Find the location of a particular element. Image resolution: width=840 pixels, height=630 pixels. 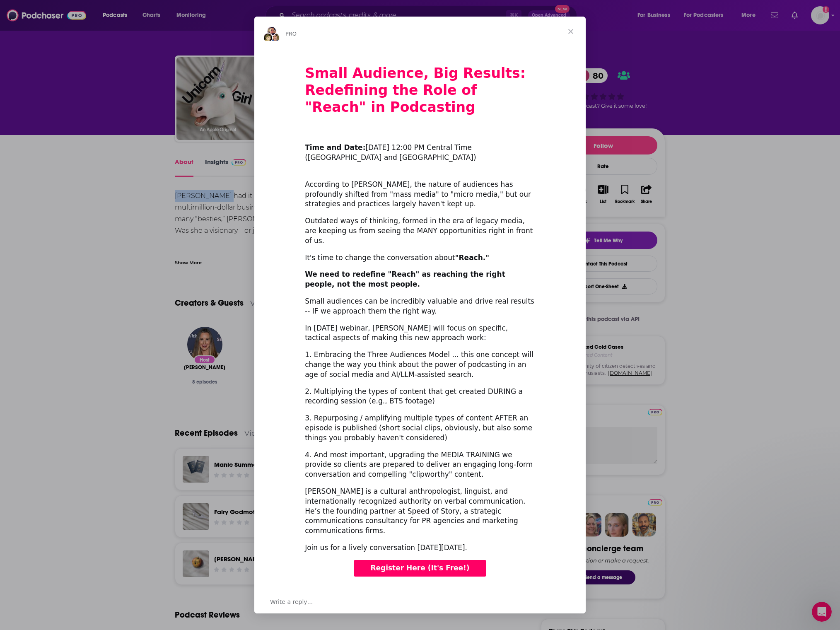

div: Outdated ways of thinking, formed in the era of legacy media, are keeping us from seeing the MANY... is located at coordinates (420, 231).